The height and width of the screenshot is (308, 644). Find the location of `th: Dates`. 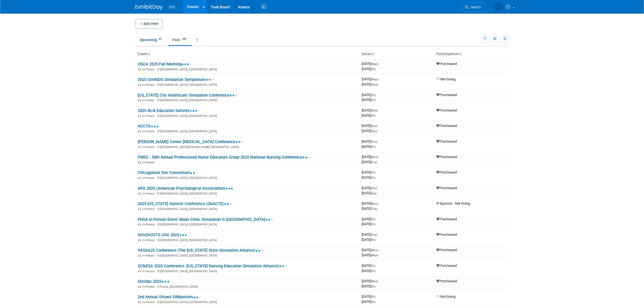

th: Dates is located at coordinates (397, 54).